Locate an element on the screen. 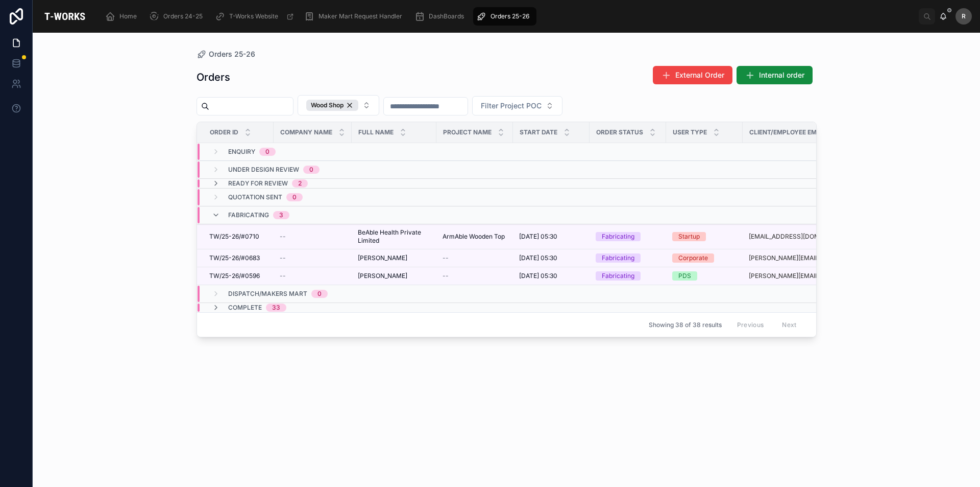  div: Wood Shop is located at coordinates (332, 105).